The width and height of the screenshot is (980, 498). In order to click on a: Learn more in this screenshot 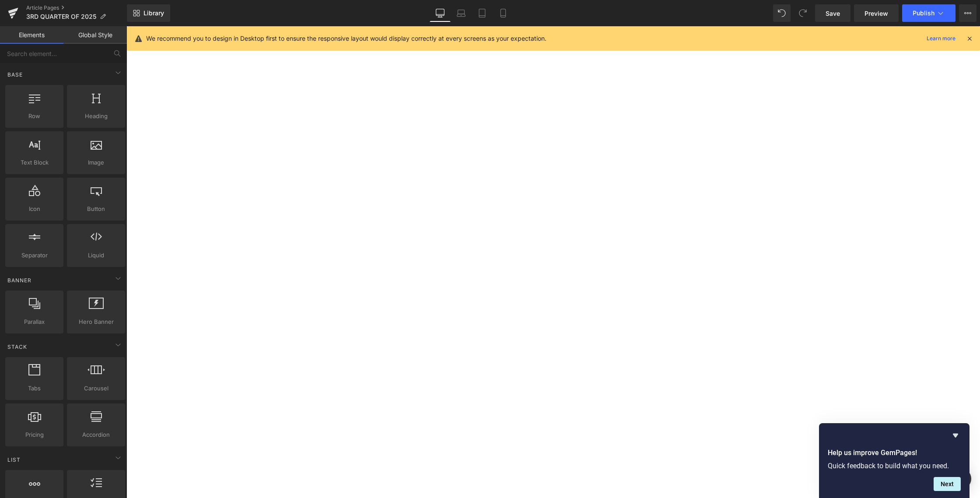, I will do `click(941, 39)`.